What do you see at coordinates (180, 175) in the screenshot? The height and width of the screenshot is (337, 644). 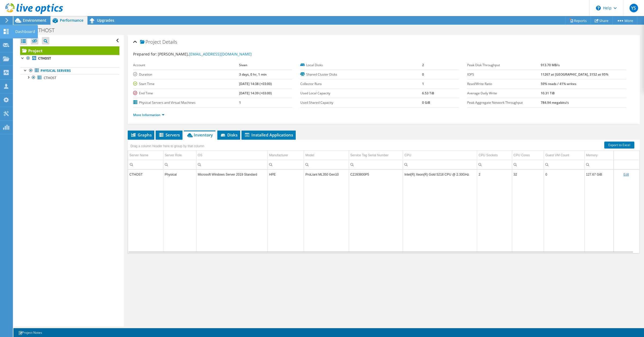 I see `div: Physical` at bounding box center [180, 175].